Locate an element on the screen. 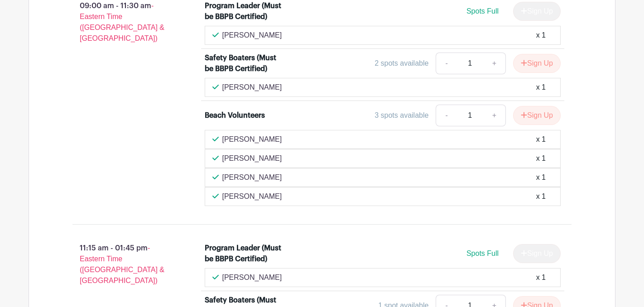  div: Safety Boaters (Must be BBPB Certified) is located at coordinates (243, 63).